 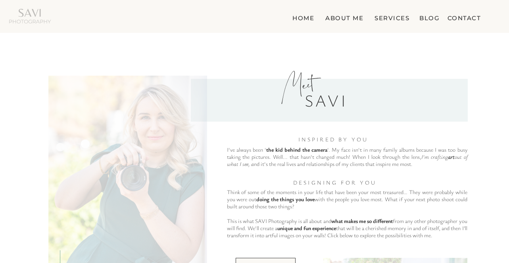 What do you see at coordinates (326, 100) in the screenshot?
I see `h1: Savi` at bounding box center [326, 100].